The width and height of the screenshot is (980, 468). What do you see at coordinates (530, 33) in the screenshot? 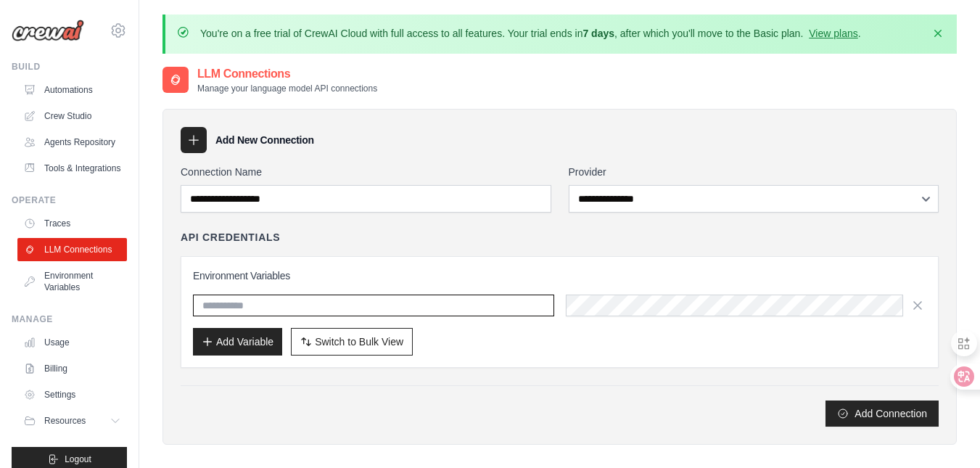
I see `p: You're on a free trial of CrewAI Cloud with full access to all features. Your trial ends in , aft...` at bounding box center [530, 33].